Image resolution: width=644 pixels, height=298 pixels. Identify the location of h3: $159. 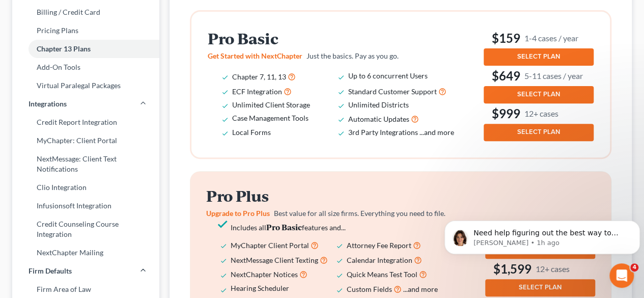
(539, 38).